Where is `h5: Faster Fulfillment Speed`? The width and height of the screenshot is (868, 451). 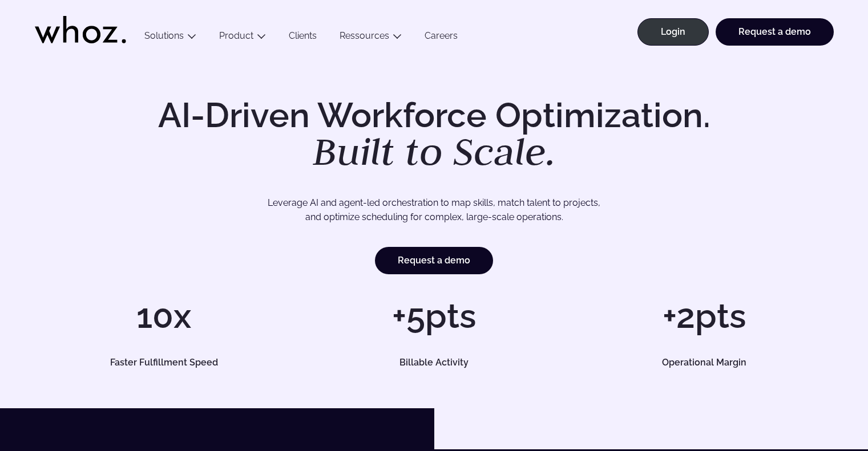 h5: Faster Fulfillment Speed is located at coordinates (164, 363).